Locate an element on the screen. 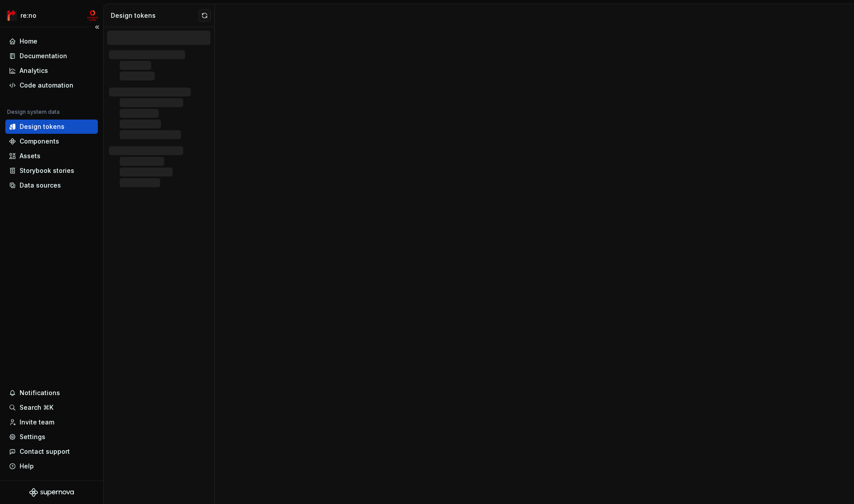  button: Collapse sidebar is located at coordinates (97, 27).